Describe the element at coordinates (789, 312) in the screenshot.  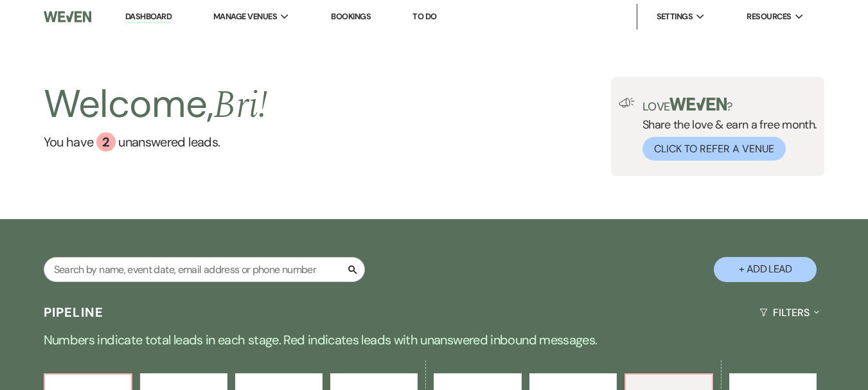
I see `button: Filters` at that location.